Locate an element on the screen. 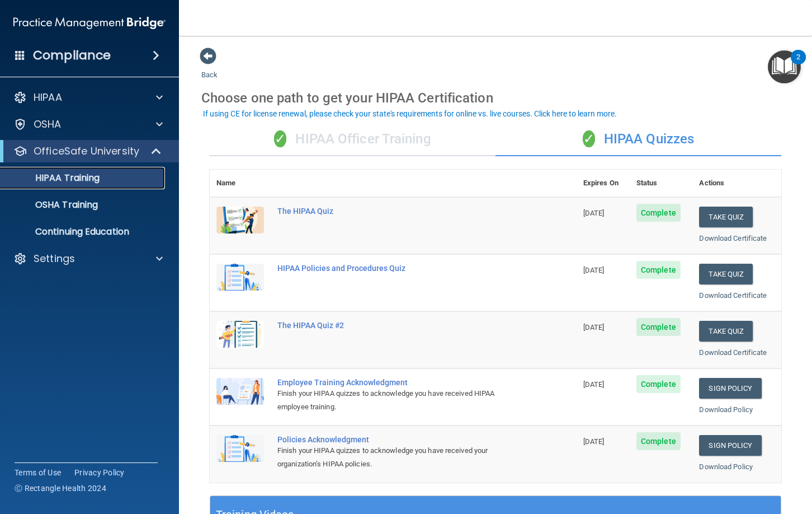 This screenshot has width=812, height=514. p: OSHA Training is located at coordinates (53, 205).